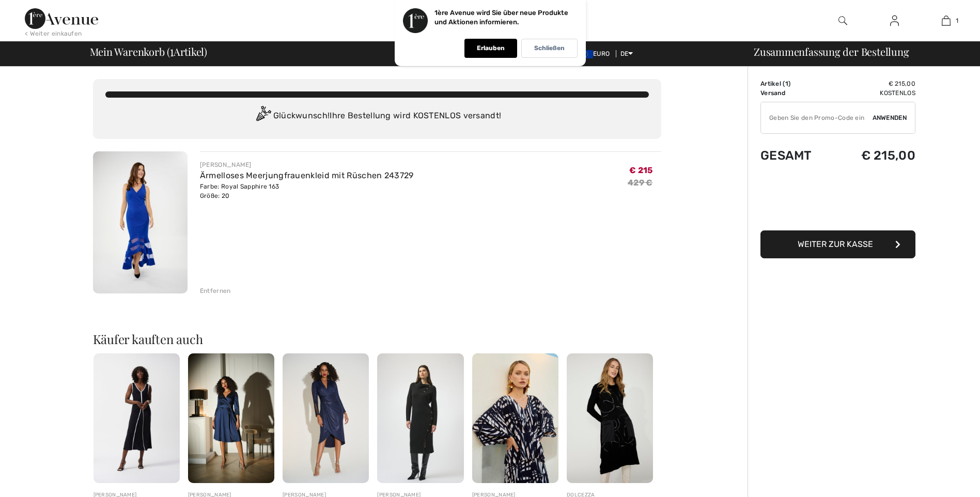 The image size is (980, 497). Describe the element at coordinates (240, 191) in the screenshot. I see `font: Farbe: Royal Sapphire 163 Größe: 20` at that location.